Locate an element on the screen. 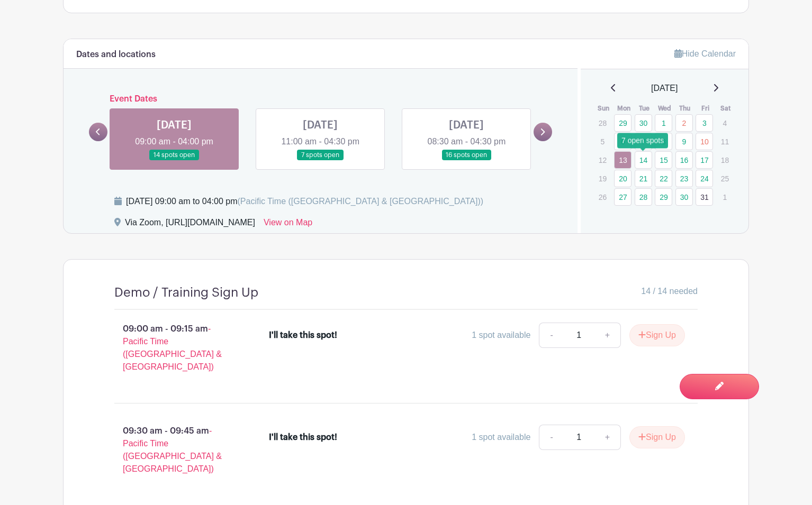 The image size is (812, 505). p: 11 is located at coordinates (725, 141).